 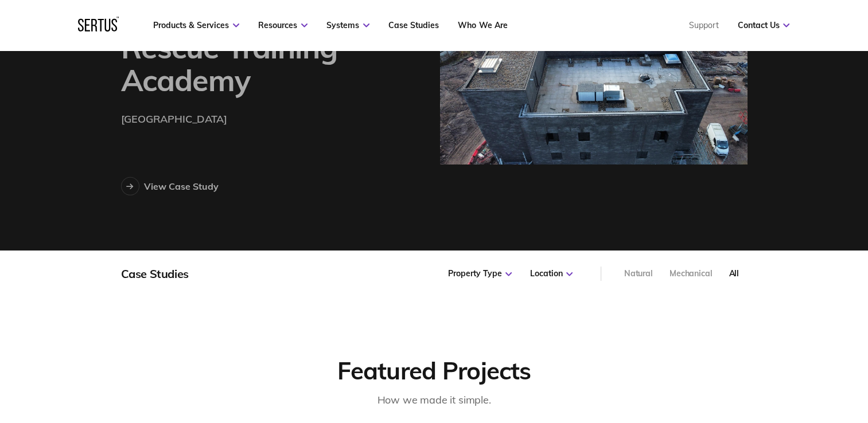 What do you see at coordinates (170, 186) in the screenshot?
I see `a: View Case Study` at bounding box center [170, 186].